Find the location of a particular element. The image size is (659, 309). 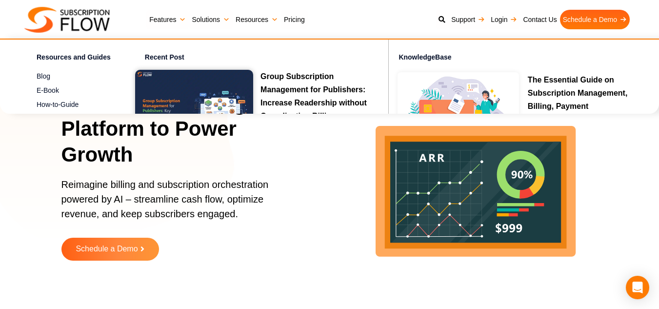

a: Features is located at coordinates (167, 19).